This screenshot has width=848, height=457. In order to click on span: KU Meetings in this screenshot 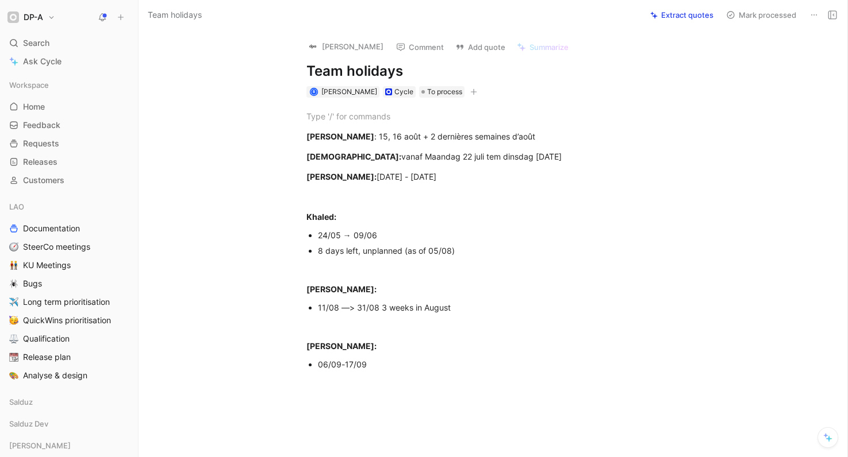, I will do `click(47, 265)`.